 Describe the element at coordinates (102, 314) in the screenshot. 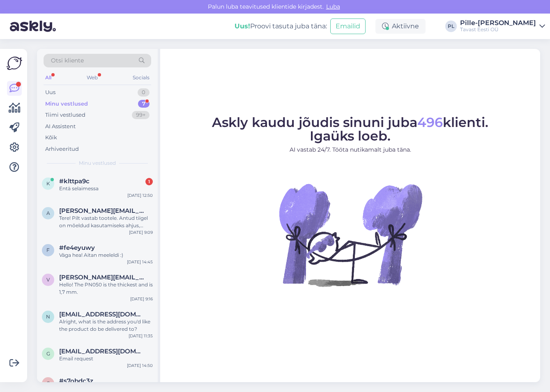

I see `span: nathaasyajewellers@gmail.com` at that location.